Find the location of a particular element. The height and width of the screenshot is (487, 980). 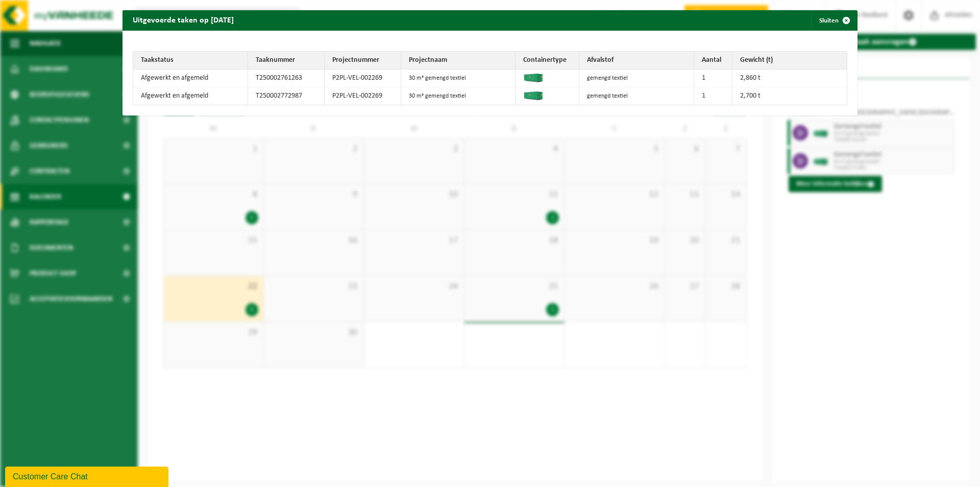

td: 2,700 t is located at coordinates (790, 96).